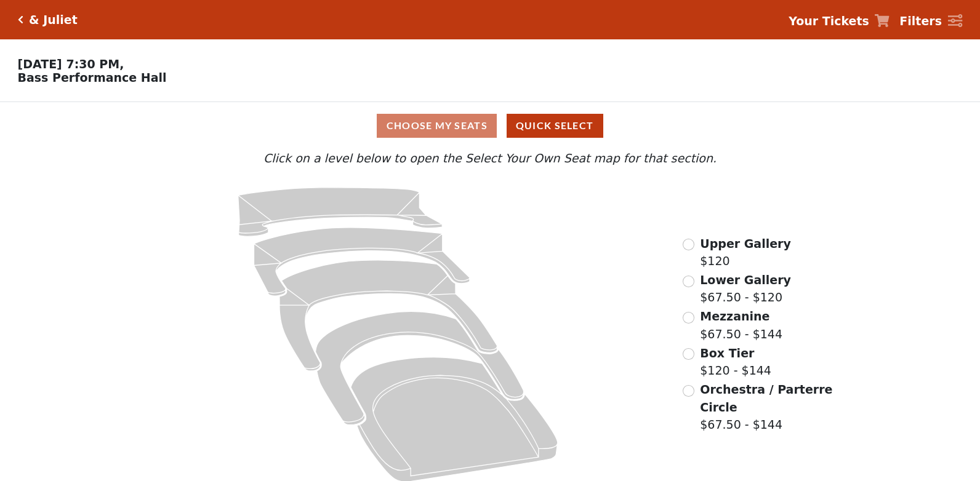 This screenshot has width=980, height=481. I want to click on span: Mezzanine, so click(734, 316).